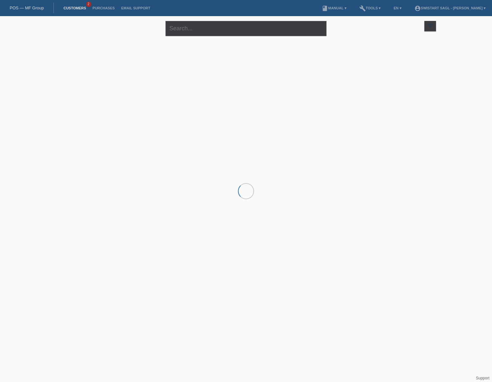  What do you see at coordinates (370, 8) in the screenshot?
I see `a: buildTools ▾` at bounding box center [370, 8].